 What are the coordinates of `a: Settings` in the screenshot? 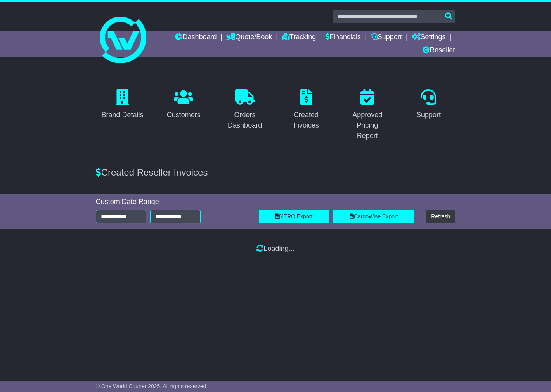 It's located at (429, 38).